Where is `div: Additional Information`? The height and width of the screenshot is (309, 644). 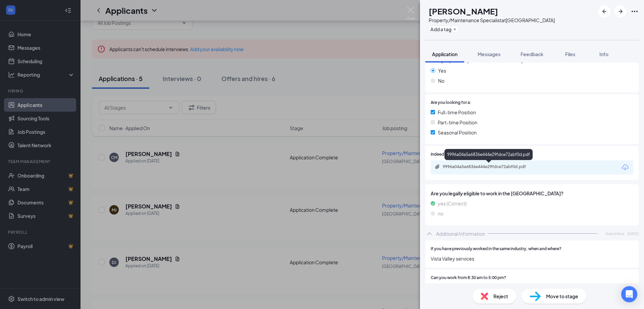 div: Additional Information is located at coordinates (461, 234).